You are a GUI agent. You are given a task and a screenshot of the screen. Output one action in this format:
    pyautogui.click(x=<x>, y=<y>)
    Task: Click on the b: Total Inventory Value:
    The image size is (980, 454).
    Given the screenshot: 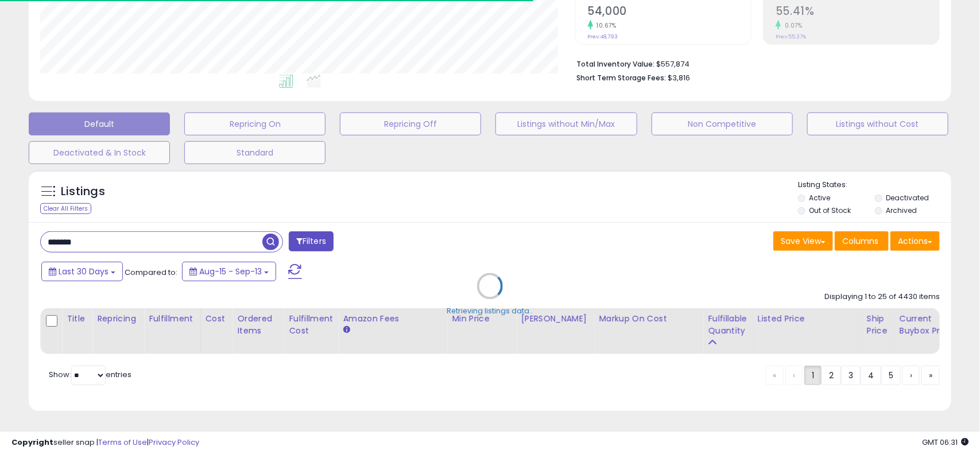 What is the action you would take?
    pyautogui.click(x=616, y=64)
    